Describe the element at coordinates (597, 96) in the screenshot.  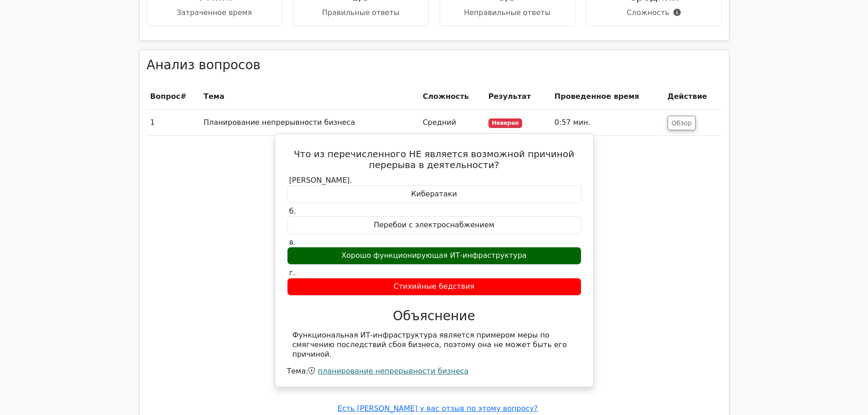
I see `font: Проведенное время` at that location.